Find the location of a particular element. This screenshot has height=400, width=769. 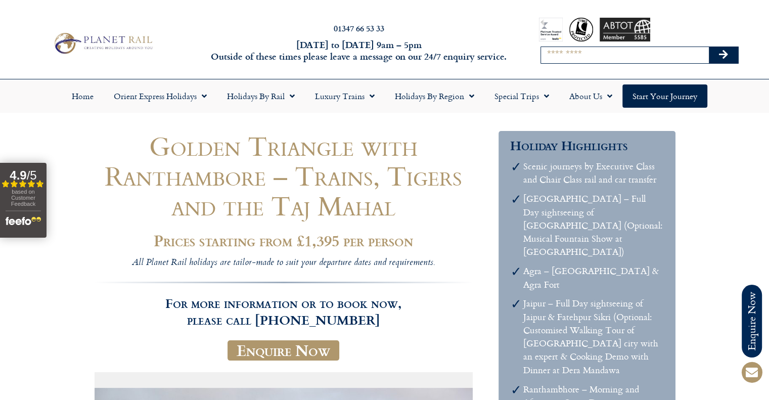

h3: Holiday Highlights is located at coordinates (587, 145).